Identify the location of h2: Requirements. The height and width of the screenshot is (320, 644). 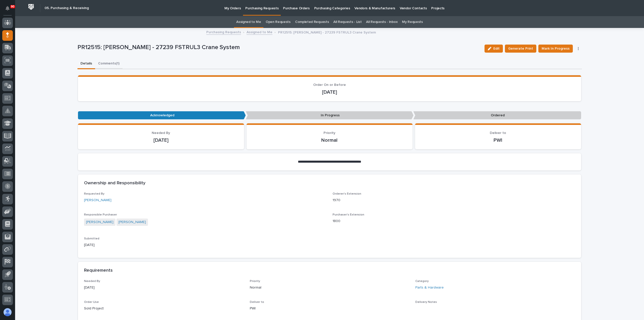
(98, 270).